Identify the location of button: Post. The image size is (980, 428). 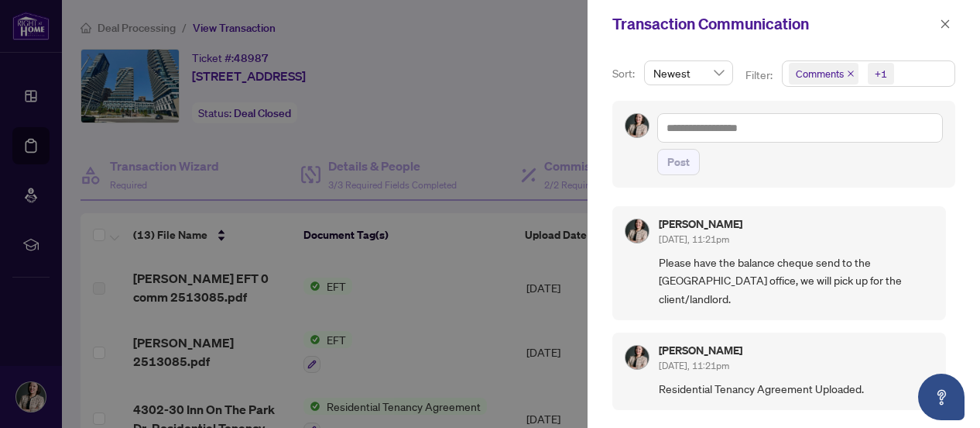
(679, 162).